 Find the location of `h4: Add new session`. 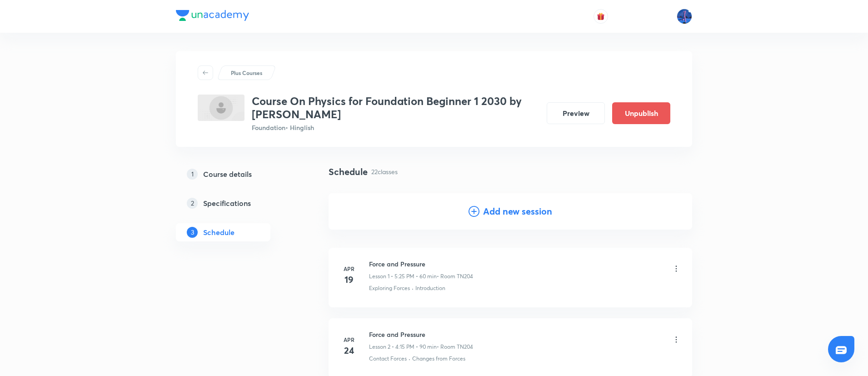

h4: Add new session is located at coordinates (517, 211).